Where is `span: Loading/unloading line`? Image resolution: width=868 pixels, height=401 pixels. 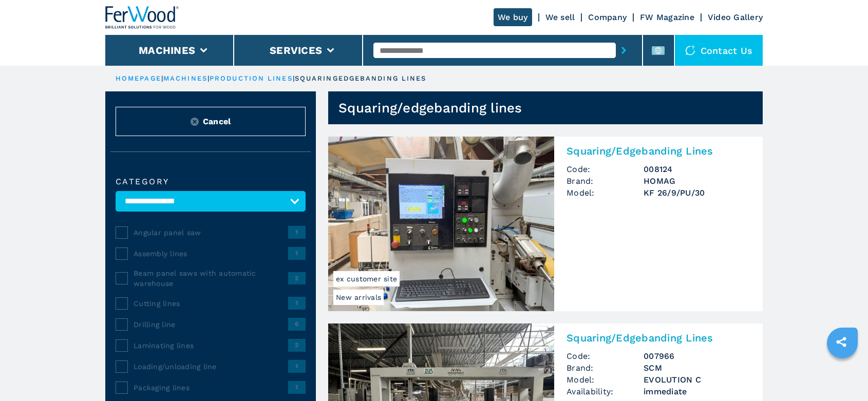 span: Loading/unloading line is located at coordinates (210, 366).